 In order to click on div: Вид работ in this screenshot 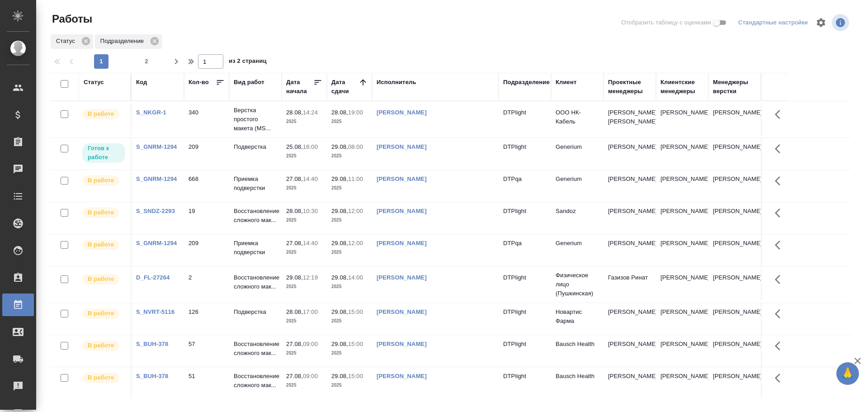, I will do `click(249, 82)`.